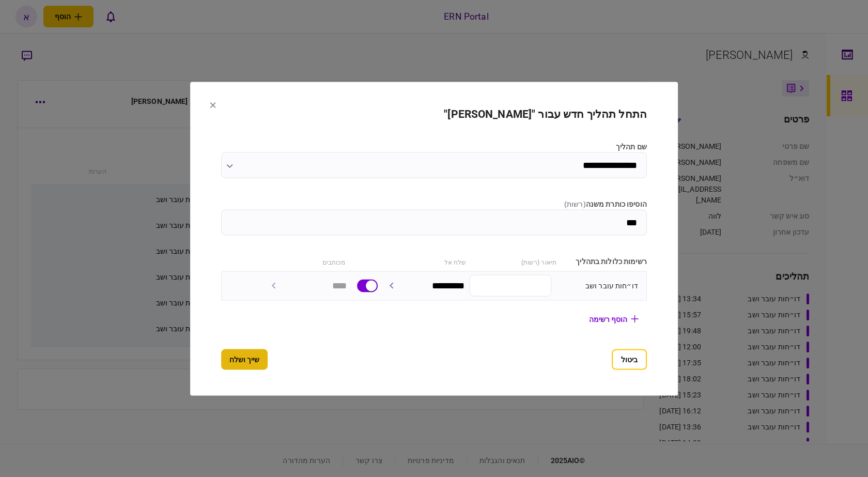 This screenshot has width=868, height=477. I want to click on button: ביטול, so click(629, 359).